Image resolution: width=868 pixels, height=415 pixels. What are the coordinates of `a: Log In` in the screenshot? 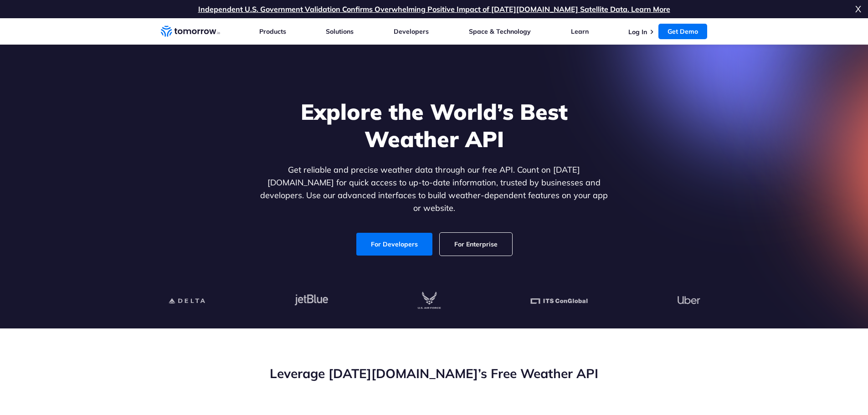 It's located at (637, 32).